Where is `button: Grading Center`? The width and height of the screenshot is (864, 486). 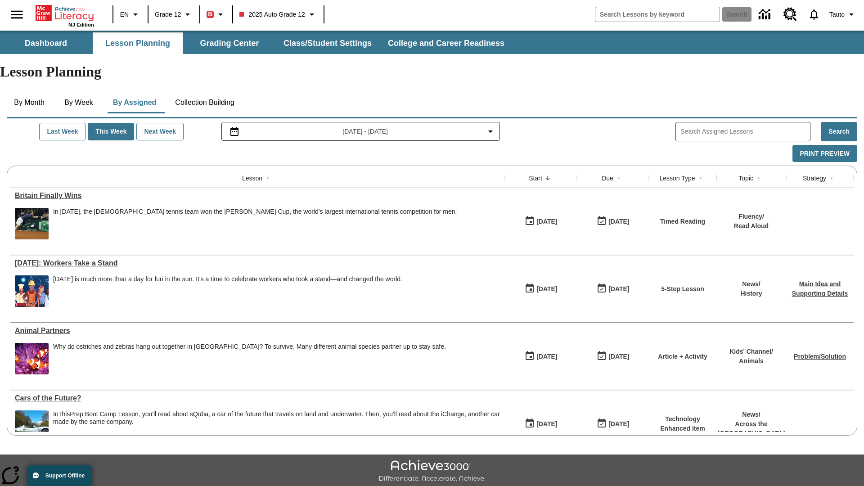
button: Grading Center is located at coordinates (229, 43).